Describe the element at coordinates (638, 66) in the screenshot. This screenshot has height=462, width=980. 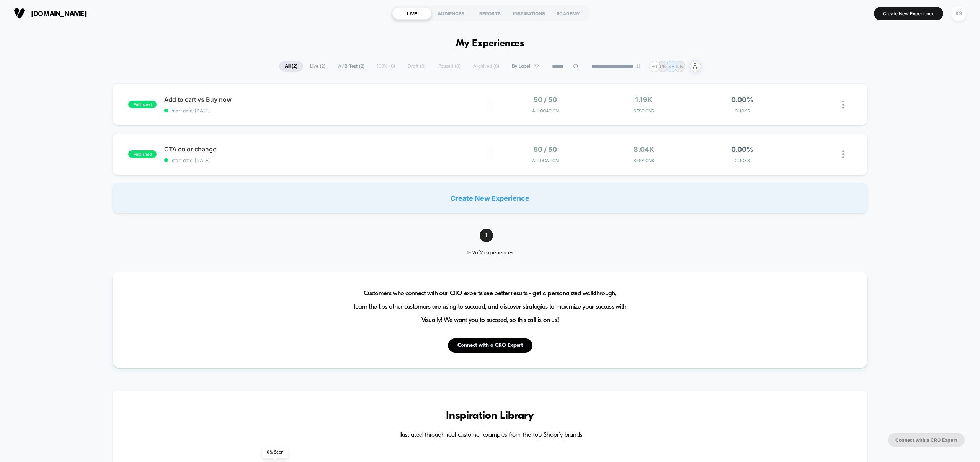
I see `img: end` at that location.